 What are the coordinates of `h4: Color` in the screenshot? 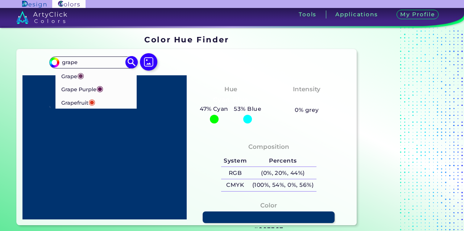 It's located at (268, 205).